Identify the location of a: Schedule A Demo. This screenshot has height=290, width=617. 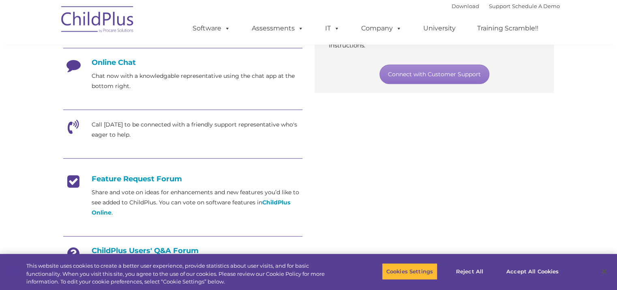
(536, 6).